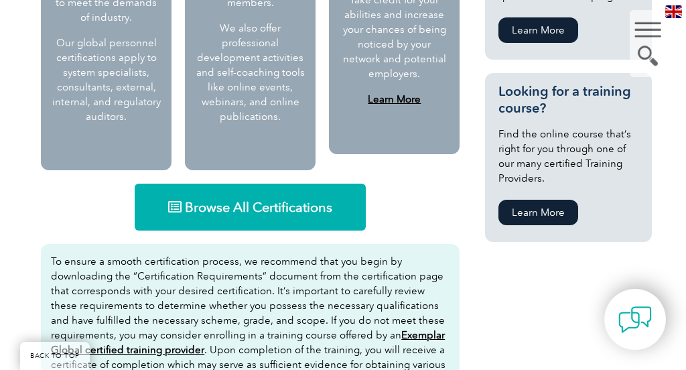 The width and height of the screenshot is (686, 370). I want to click on h3: Looking for a training course?, so click(568, 100).